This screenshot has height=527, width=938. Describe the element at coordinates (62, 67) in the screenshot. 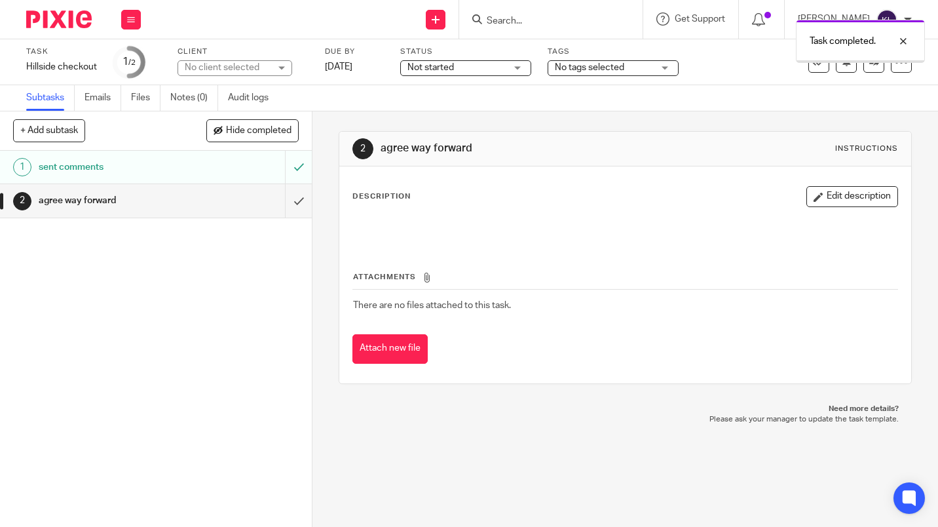

I see `div: Hillside checkout` at that location.